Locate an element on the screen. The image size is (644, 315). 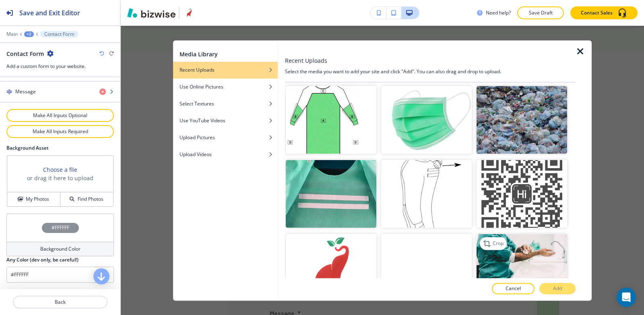
button: Choose a file is located at coordinates (60, 169).